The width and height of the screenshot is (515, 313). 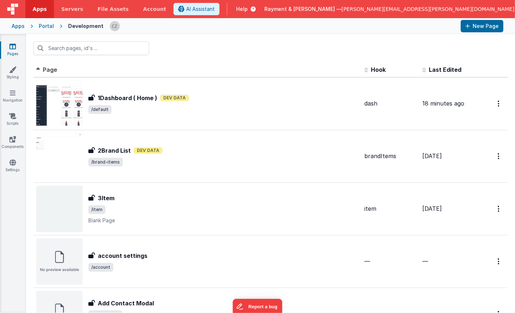 I want to click on span: 18 minutes ago, so click(x=444, y=103).